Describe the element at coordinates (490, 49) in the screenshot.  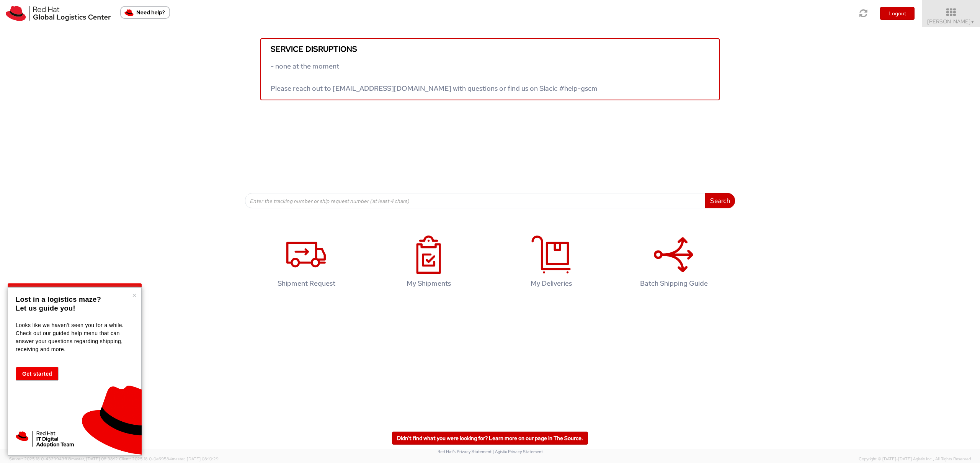
I see `h5: Service disruptions` at that location.